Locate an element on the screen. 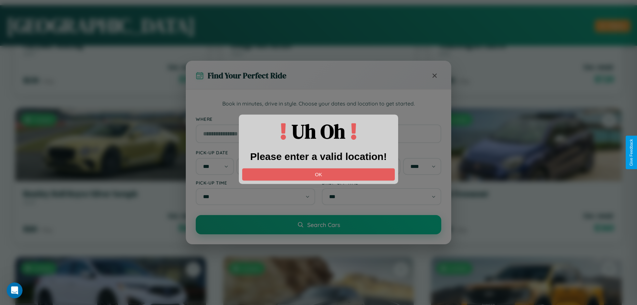 This screenshot has width=637, height=305. label: Where is located at coordinates (318, 119).